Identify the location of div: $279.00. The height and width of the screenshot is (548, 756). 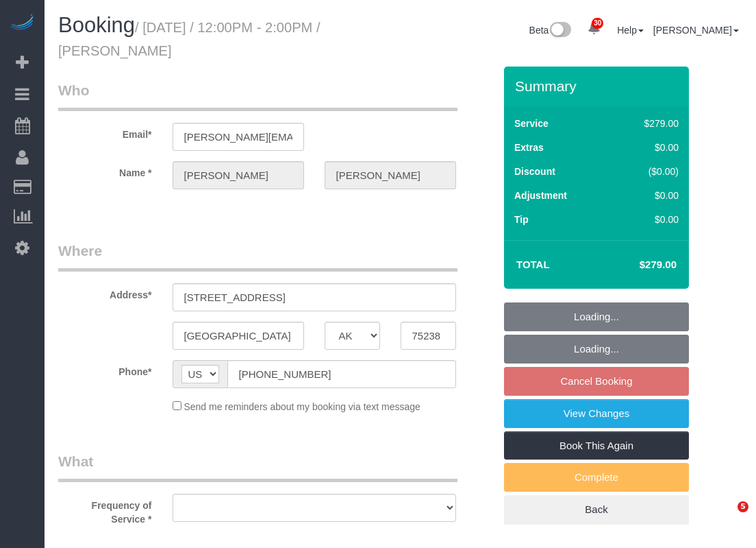
(647, 123).